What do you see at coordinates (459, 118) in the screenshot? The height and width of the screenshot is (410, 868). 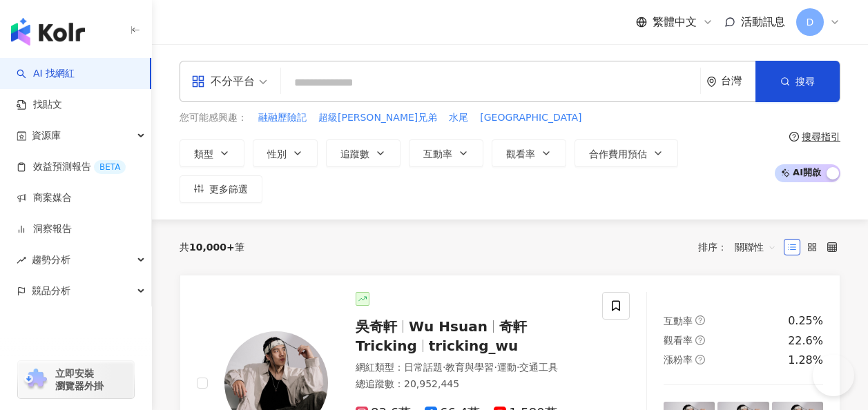 I see `span: 水尾` at bounding box center [459, 118].